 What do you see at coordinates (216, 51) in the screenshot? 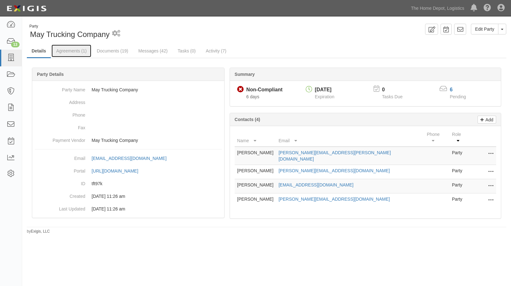
I see `a: Activity (7)` at bounding box center [216, 51].